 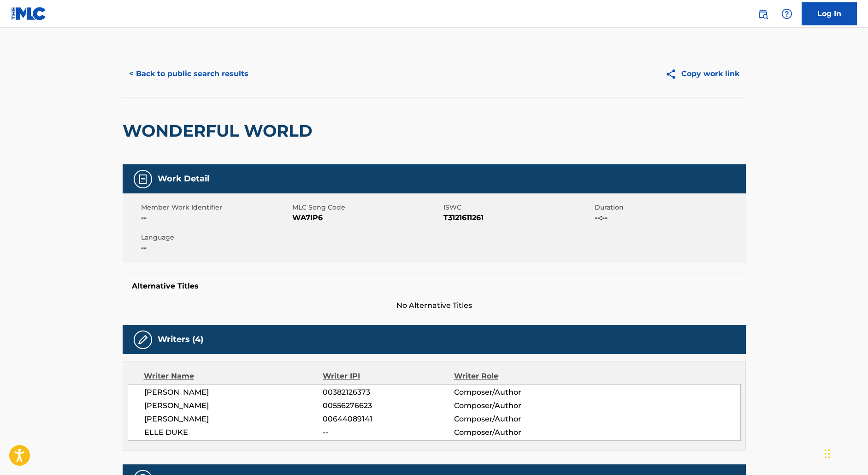 What do you see at coordinates (388, 376) in the screenshot?
I see `div: Writer IPI` at bounding box center [388, 376].